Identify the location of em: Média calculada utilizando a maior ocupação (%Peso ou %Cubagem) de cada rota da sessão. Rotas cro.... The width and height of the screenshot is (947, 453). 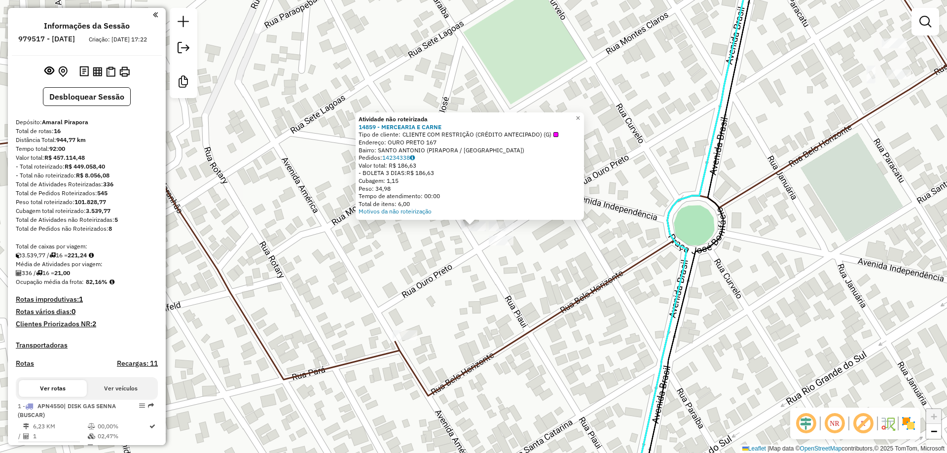
(112, 282).